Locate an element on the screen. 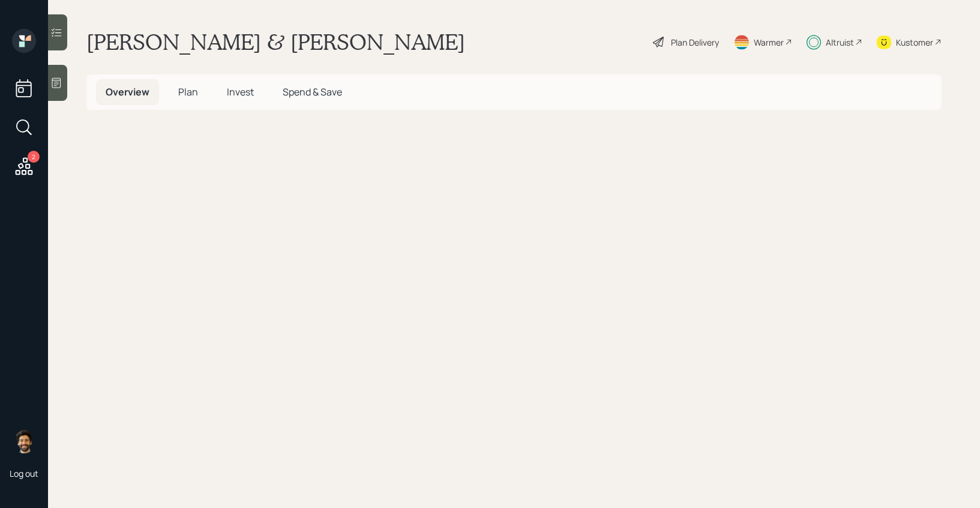  span: Overview is located at coordinates (128, 92).